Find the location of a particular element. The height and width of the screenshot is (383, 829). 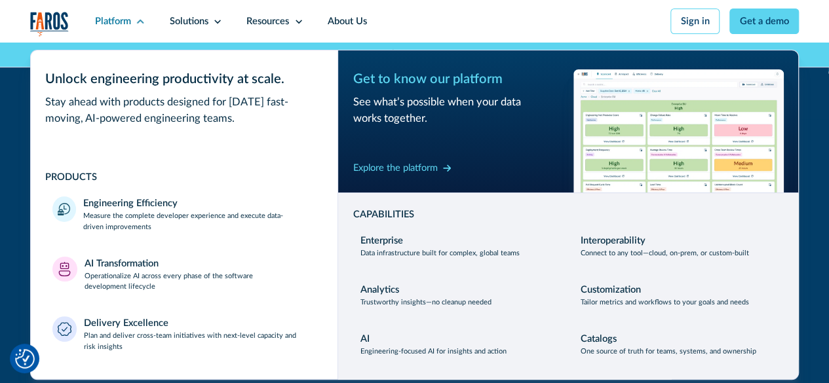

a: AI TransformationOperationalize AI across every phase of the software development lifecycle is located at coordinates (184, 275).